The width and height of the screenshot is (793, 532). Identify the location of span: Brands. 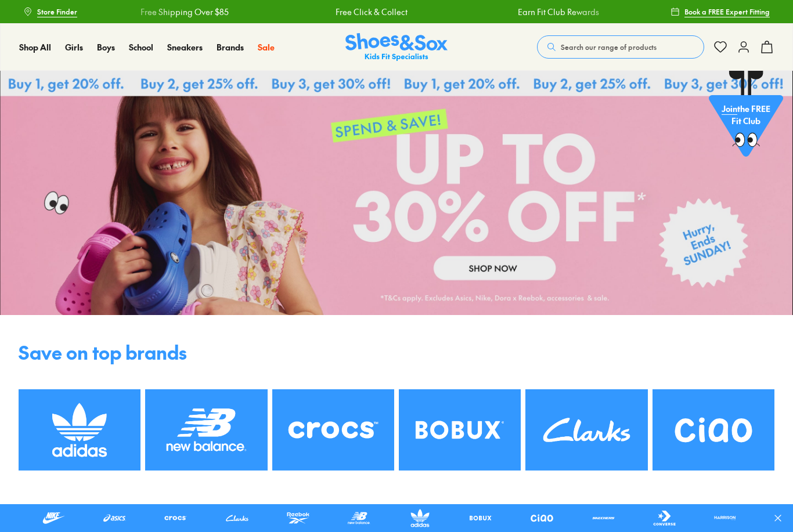
(230, 47).